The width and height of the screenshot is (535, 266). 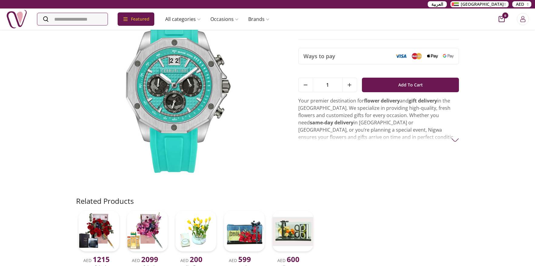 I want to click on span: 1215, so click(x=101, y=259).